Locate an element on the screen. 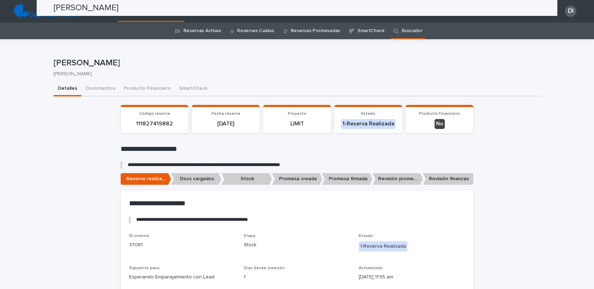 The width and height of the screenshot is (594, 289). span: Actualizado is located at coordinates (371, 268).